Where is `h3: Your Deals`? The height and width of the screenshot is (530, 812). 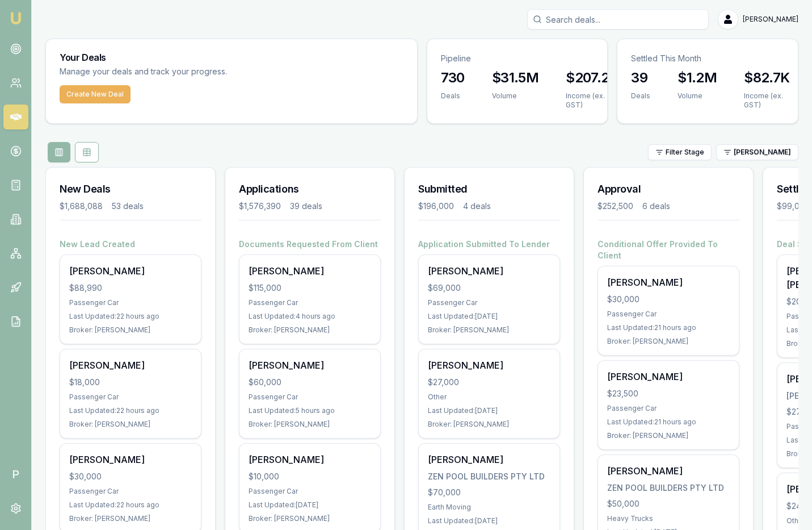 h3: Your Deals is located at coordinates (231, 57).